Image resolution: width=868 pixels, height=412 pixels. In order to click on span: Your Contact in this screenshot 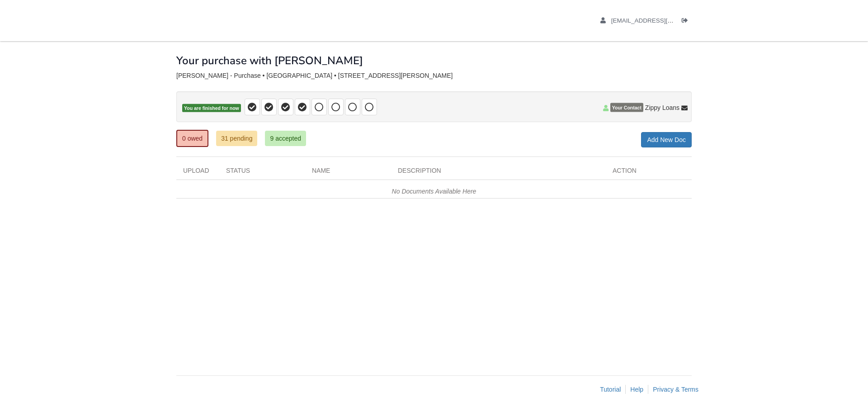, I will do `click(627, 108)`.